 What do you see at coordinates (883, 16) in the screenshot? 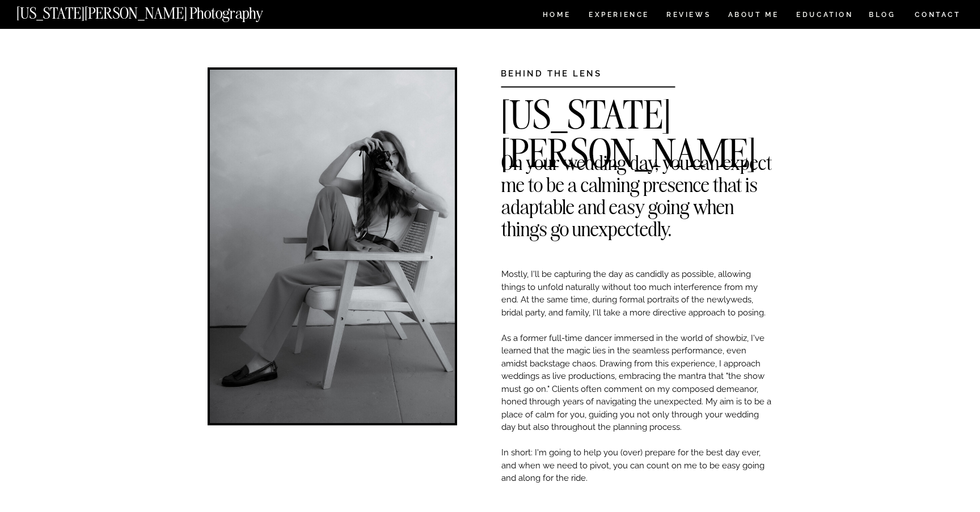
I see `a: BLOG` at bounding box center [883, 16].